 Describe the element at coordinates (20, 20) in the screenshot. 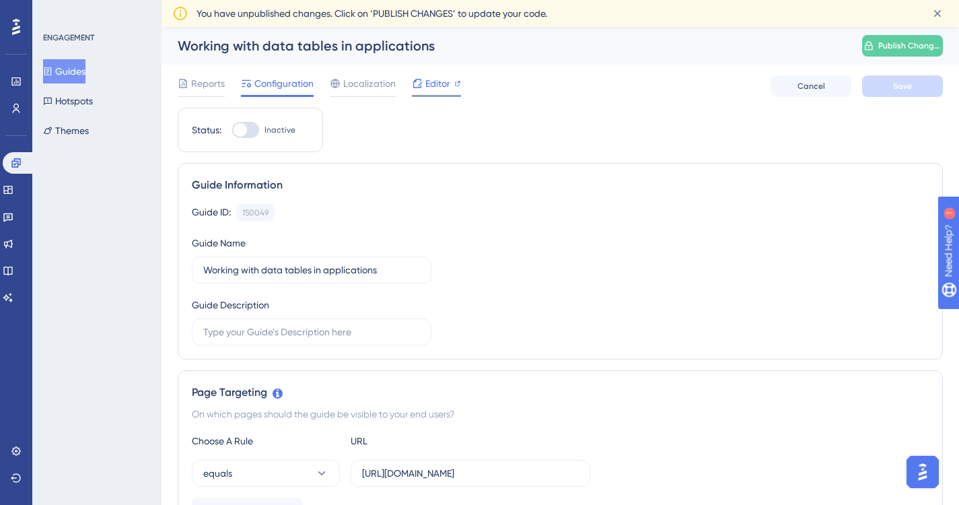

I see `button: Open AI Assistant Launcher` at that location.